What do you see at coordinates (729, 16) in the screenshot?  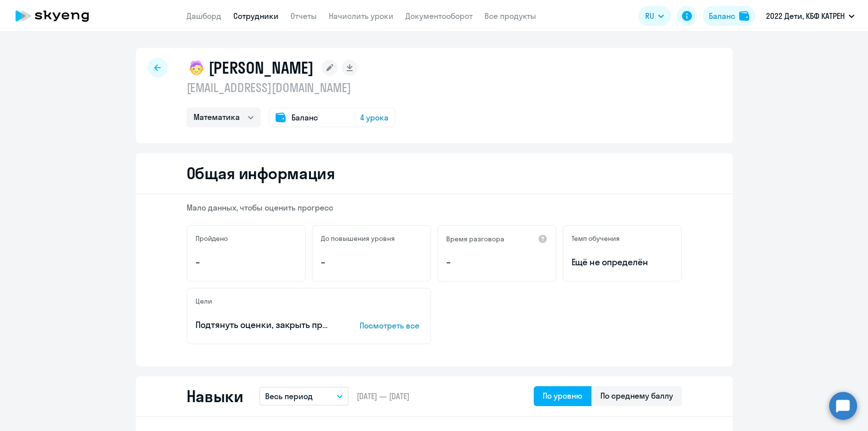 I see `a: Балансbalance` at bounding box center [729, 16].